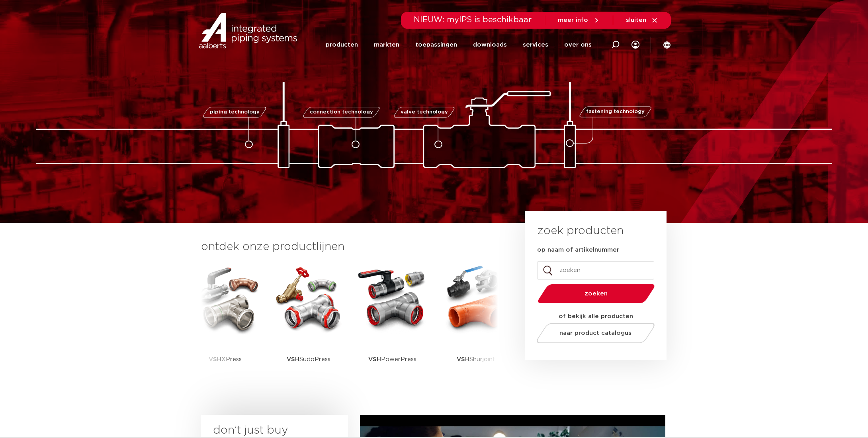 The height and width of the screenshot is (438, 868). Describe the element at coordinates (578, 45) in the screenshot. I see `a: over ons` at that location.